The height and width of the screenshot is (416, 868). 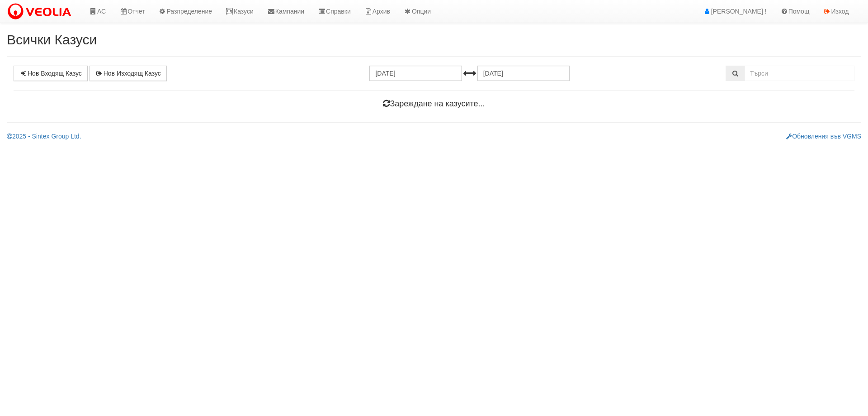 What do you see at coordinates (44, 136) in the screenshot?
I see `a: 2025 - Sintex Group Ltd.` at bounding box center [44, 136].